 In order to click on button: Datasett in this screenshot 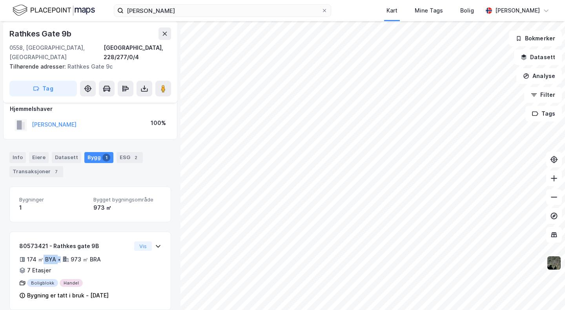, I will do `click(538, 57)`.